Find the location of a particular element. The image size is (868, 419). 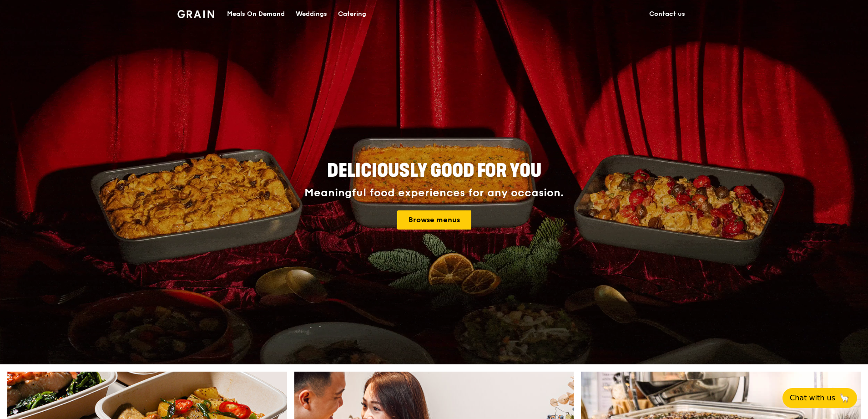

span: Chat with us is located at coordinates (812, 398).